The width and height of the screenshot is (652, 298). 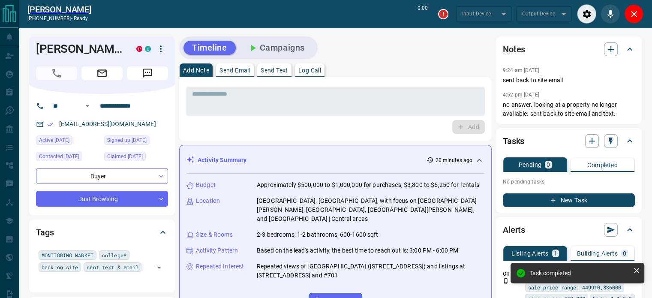 I want to click on p: sent back to site email, so click(x=569, y=80).